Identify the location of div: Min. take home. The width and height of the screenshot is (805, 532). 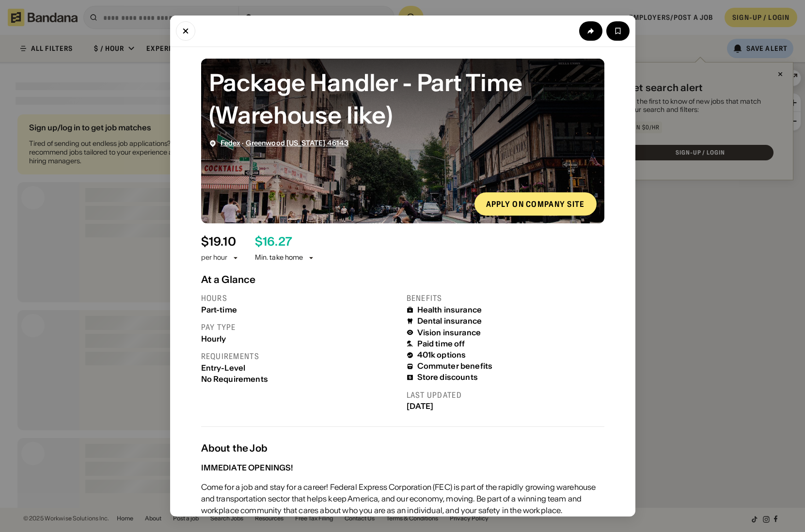
(285, 258).